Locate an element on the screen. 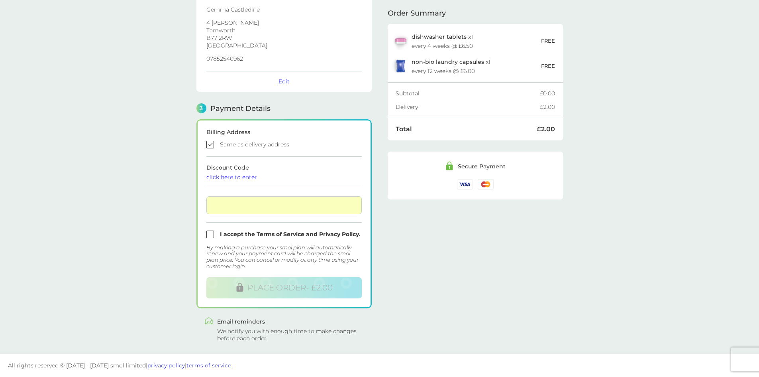 This screenshot has width=759, height=377. img: /assets/icons/cards/visa.svg is located at coordinates (465, 184).